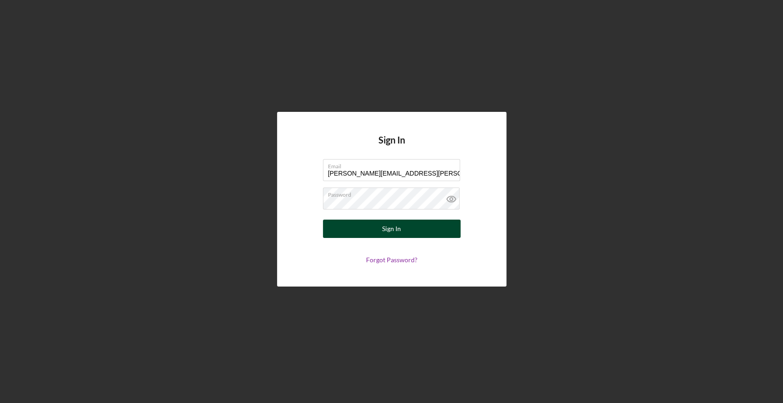 The image size is (783, 403). What do you see at coordinates (394, 165) in the screenshot?
I see `label: Email` at bounding box center [394, 165].